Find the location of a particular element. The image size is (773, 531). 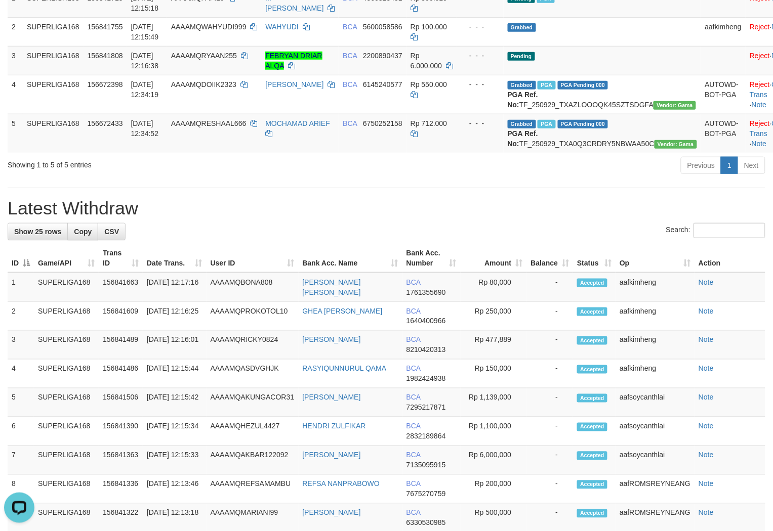

span: Copy 1982424938 to clipboard is located at coordinates (426, 379).